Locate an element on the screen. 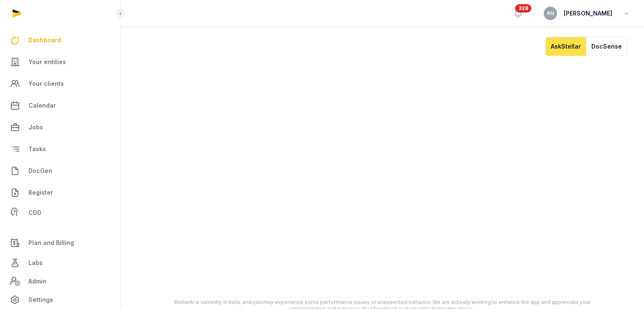  a: Labs is located at coordinates (60, 263).